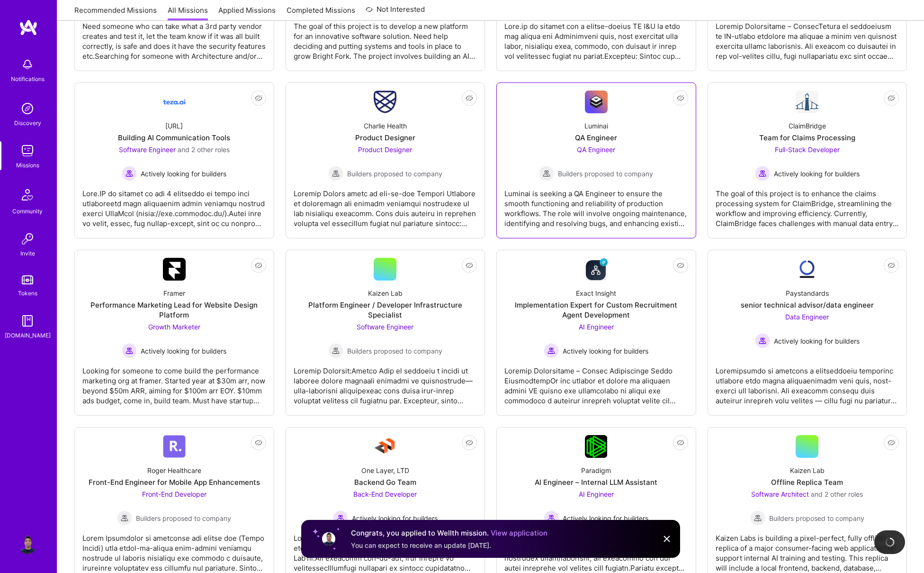 The width and height of the screenshot is (924, 573). I want to click on div: Product Designer, so click(385, 138).